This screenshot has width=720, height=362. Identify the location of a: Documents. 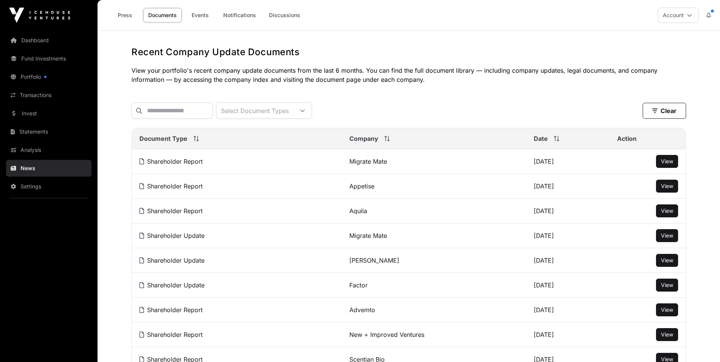
(162, 15).